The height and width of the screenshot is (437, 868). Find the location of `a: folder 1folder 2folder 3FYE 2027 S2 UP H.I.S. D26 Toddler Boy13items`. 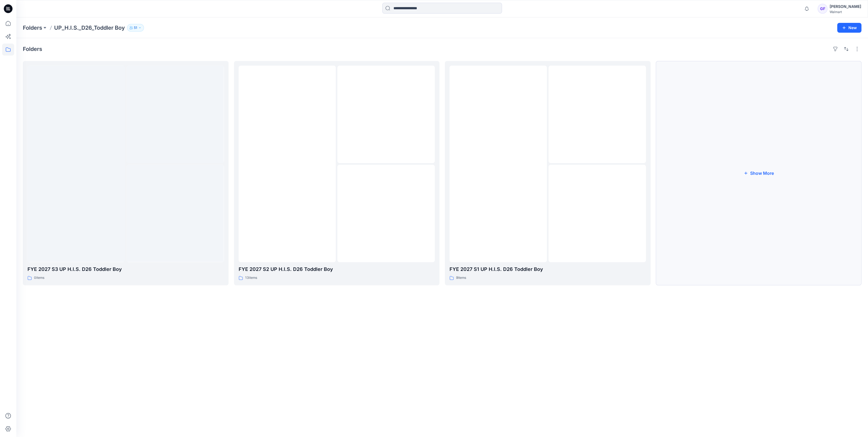

a: folder 1folder 2folder 3FYE 2027 S2 UP H.I.S. D26 Toddler Boy13items is located at coordinates (337, 173).